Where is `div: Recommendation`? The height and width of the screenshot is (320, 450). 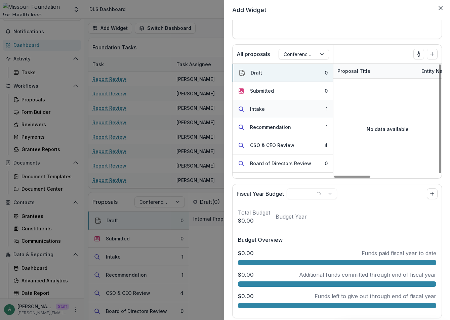
div: Recommendation is located at coordinates (270, 127).